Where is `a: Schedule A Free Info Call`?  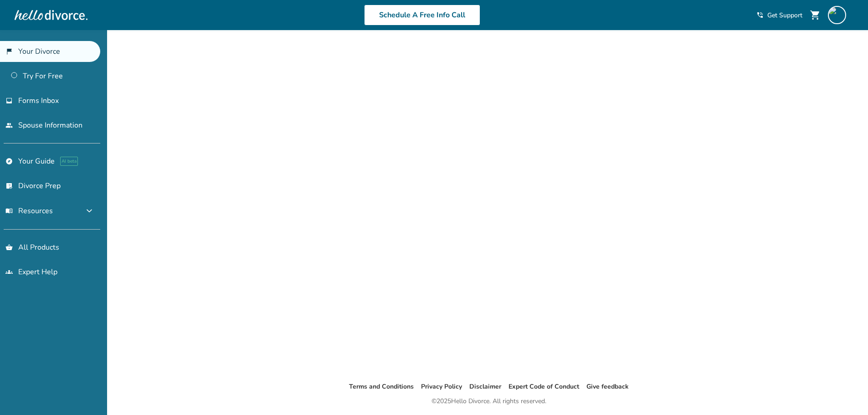 a: Schedule A Free Info Call is located at coordinates (422, 15).